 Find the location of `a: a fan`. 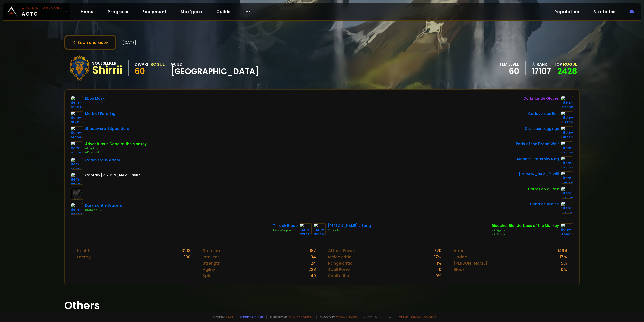

a: a fan is located at coordinates (229, 317).